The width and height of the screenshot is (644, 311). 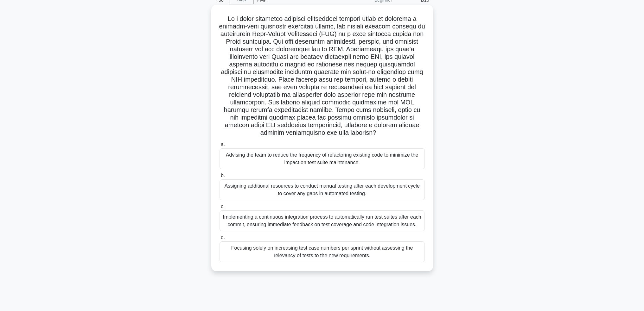 I want to click on h5: Lo i dolor sitametco adipisci elitseddoei tempori utlab et dolorema a enimadm-veni quisnostr exer..., so click(x=322, y=76).